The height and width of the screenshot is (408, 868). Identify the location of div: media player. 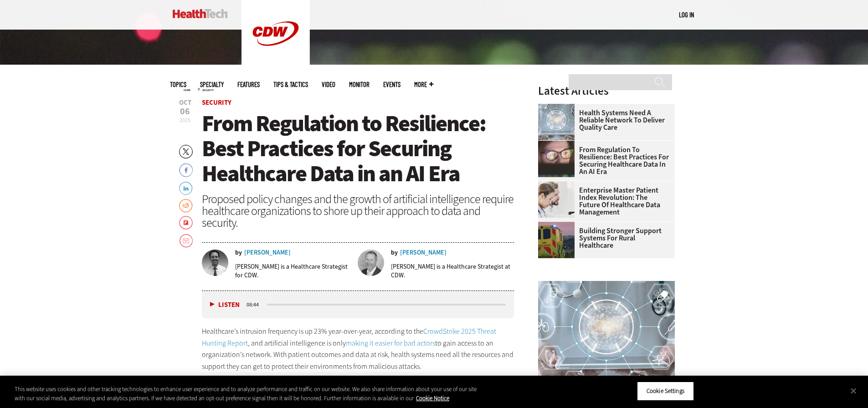
(358, 304).